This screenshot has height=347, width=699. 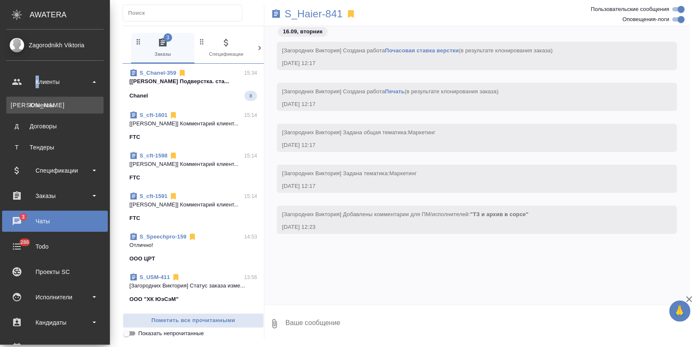 What do you see at coordinates (55, 148) in the screenshot?
I see `div: Тендеры` at bounding box center [55, 148].